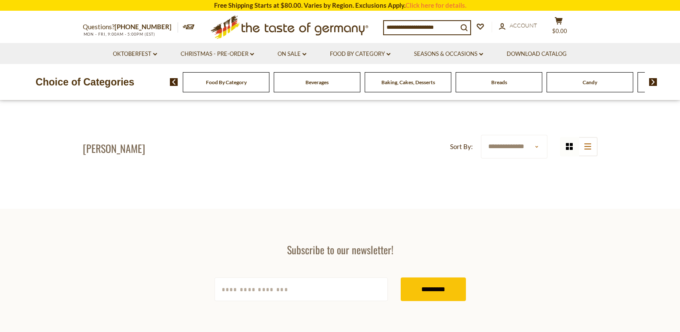 This screenshot has width=680, height=332. Describe the element at coordinates (590, 82) in the screenshot. I see `a: Candy` at that location.